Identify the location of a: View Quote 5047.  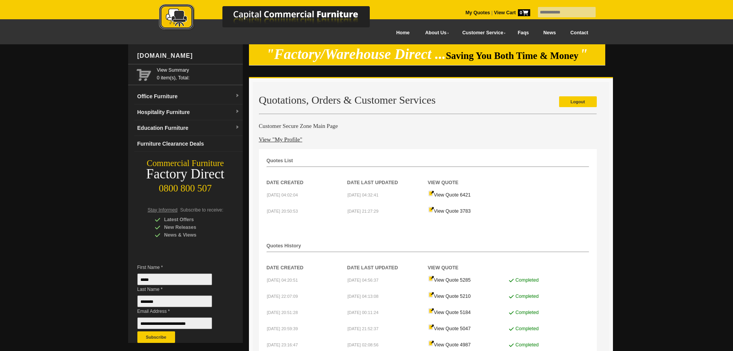
(450, 328).